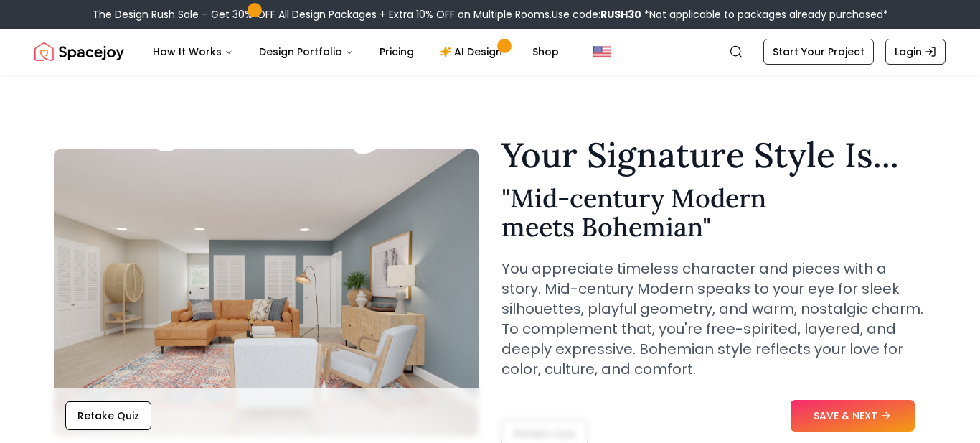 This screenshot has width=980, height=443. What do you see at coordinates (915, 51) in the screenshot?
I see `a: Login` at bounding box center [915, 51].